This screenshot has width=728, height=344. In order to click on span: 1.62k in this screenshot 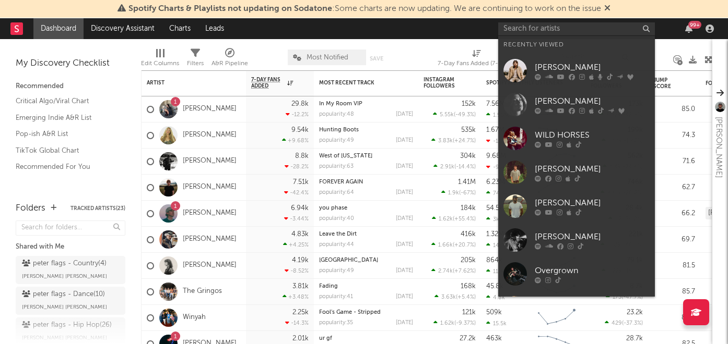, I will do `click(445, 219)`.